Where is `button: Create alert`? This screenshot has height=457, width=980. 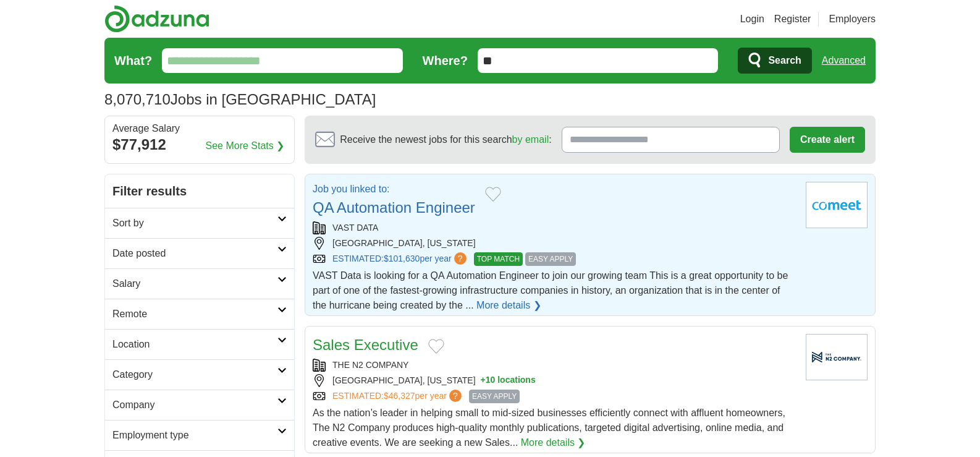
button: Create alert is located at coordinates (827, 139).